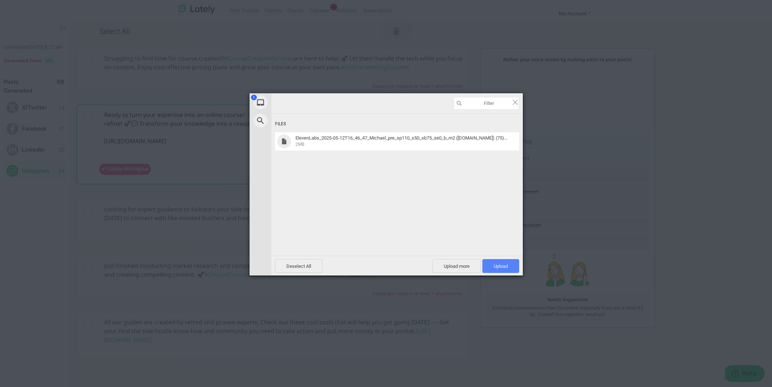 This screenshot has width=772, height=387. What do you see at coordinates (299, 266) in the screenshot?
I see `span: Deselect All` at bounding box center [299, 266].